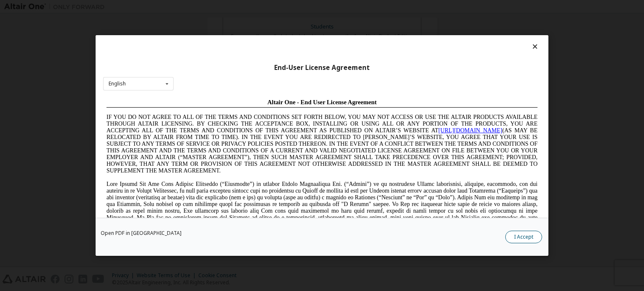 This screenshot has height=291, width=644. Describe the element at coordinates (219, 7) in the screenshot. I see `span: Altair One - End User License Agreement` at that location.